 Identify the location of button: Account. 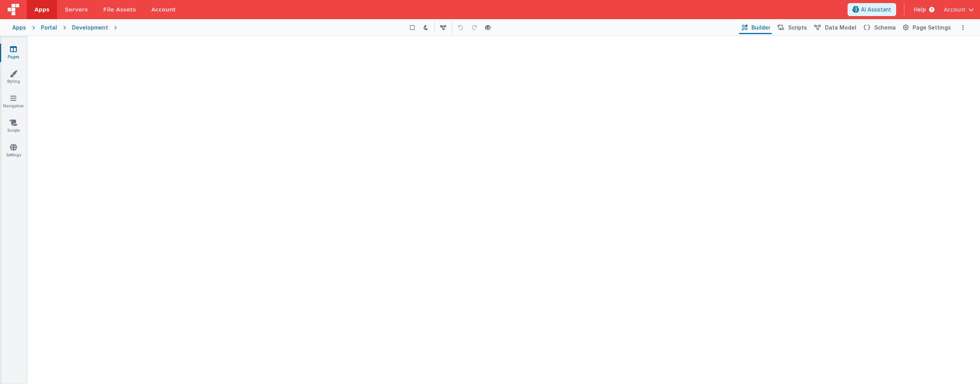
(959, 10).